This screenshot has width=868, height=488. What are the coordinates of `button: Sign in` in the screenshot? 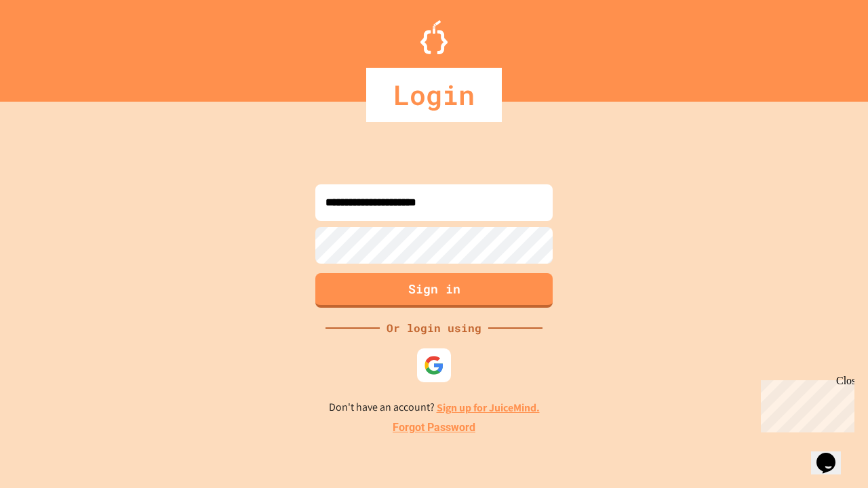 It's located at (434, 290).